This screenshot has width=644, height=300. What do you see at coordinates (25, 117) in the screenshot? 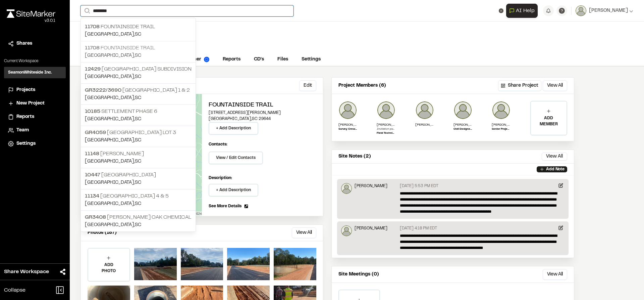
I see `span: Reports` at bounding box center [25, 117].